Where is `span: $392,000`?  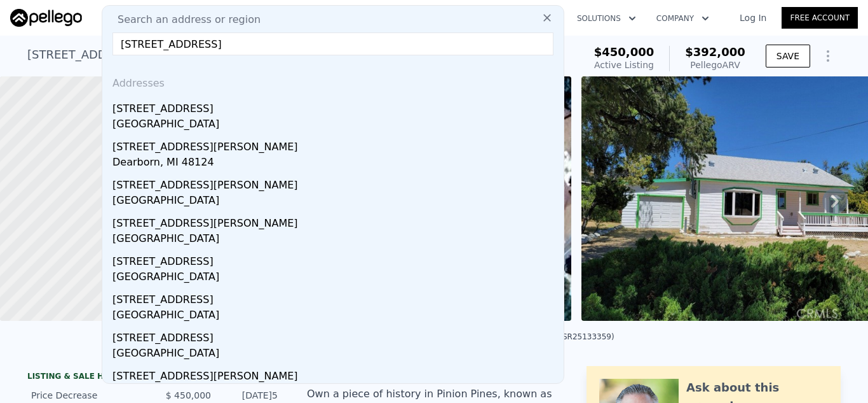
span: $392,000 is located at coordinates (715, 52).